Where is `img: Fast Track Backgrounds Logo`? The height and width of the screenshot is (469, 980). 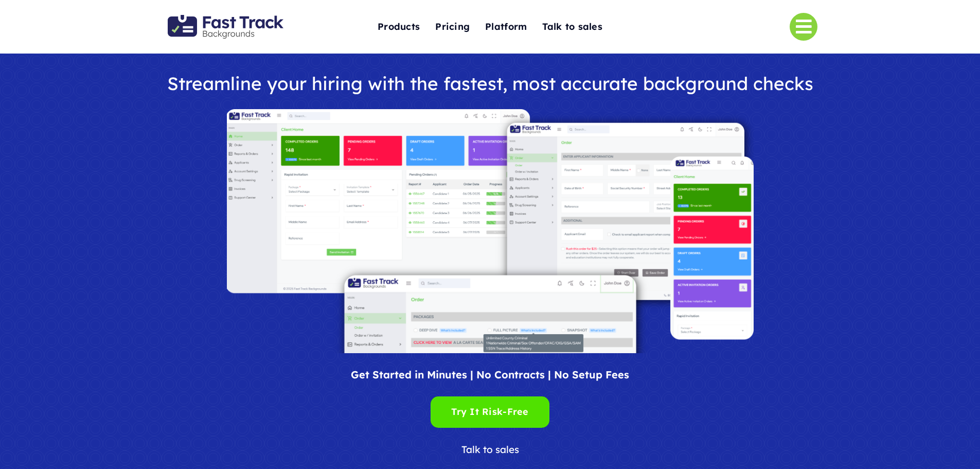
img: Fast Track Backgrounds Logo is located at coordinates (225, 26).